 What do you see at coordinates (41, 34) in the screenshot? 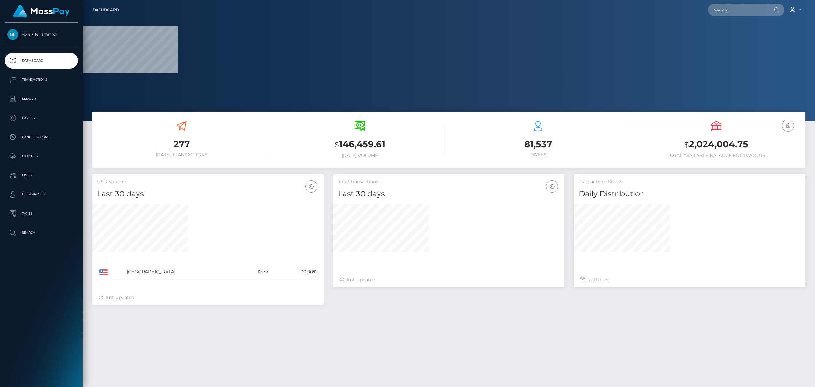
I see `span: B2SPIN Limited` at bounding box center [41, 34].